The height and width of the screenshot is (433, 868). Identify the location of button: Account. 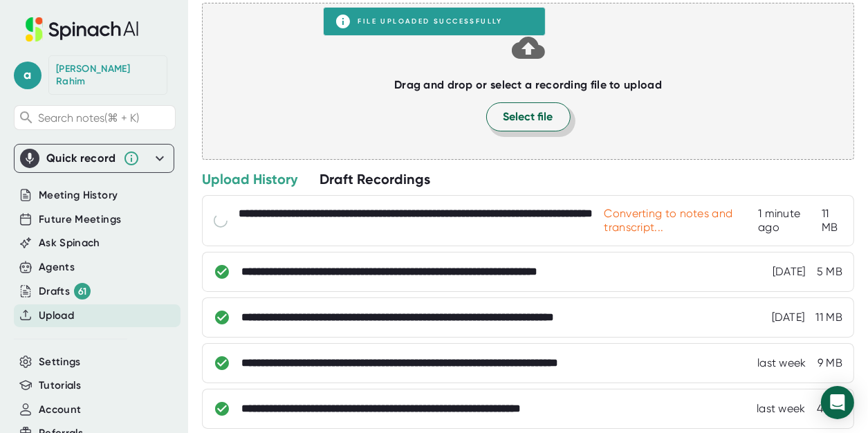
(59, 409).